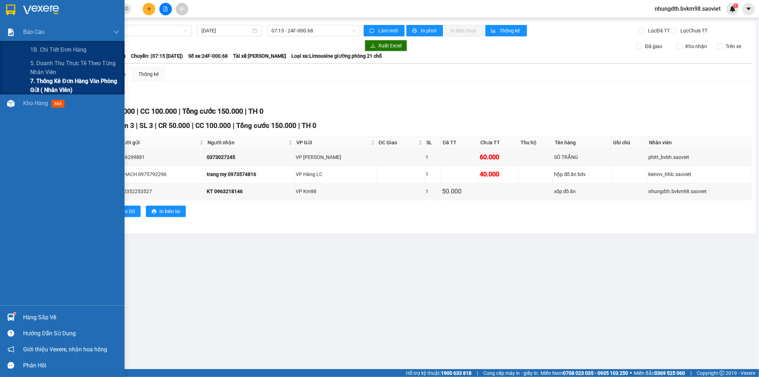  What do you see at coordinates (429, 31) in the screenshot?
I see `span: In phơi` at bounding box center [429, 31].